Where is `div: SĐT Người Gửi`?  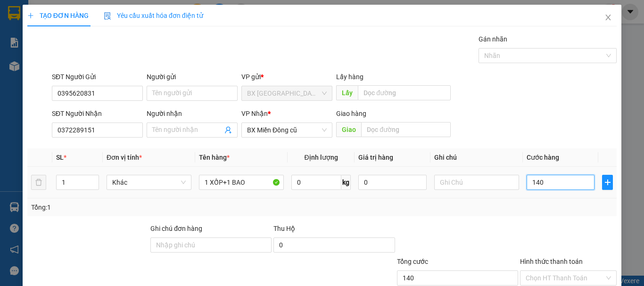 div: SĐT Người Gửi is located at coordinates (97, 77).